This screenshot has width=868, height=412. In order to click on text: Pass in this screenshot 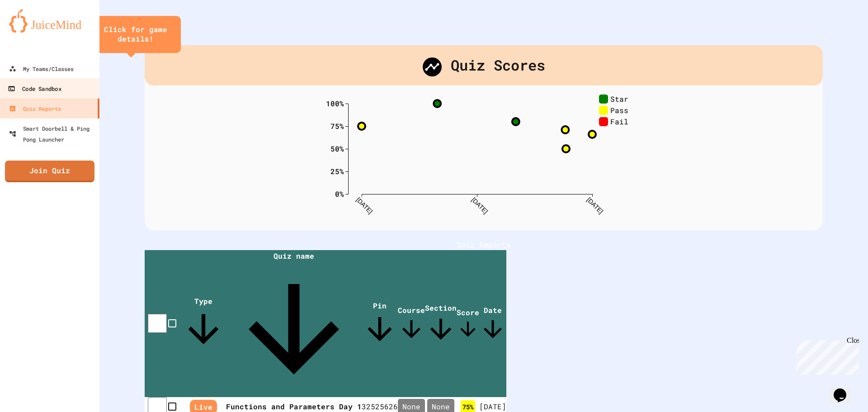, I will do `click(620, 109)`.